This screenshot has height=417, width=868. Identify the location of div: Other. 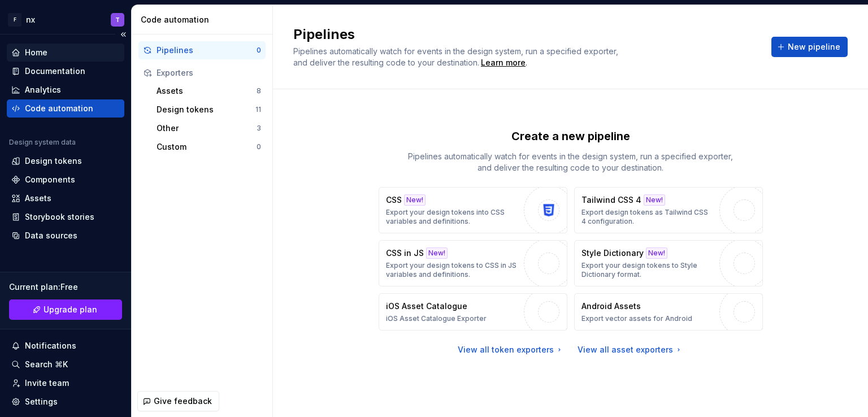
(206, 128).